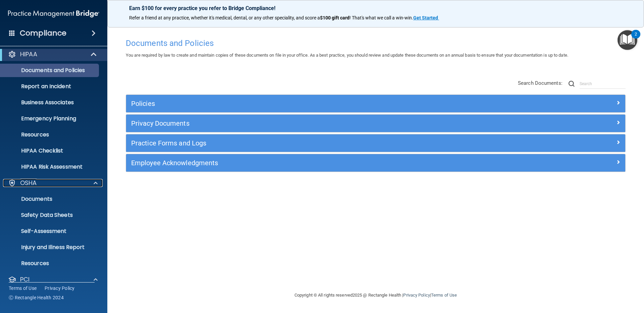 The image size is (644, 313). What do you see at coordinates (627, 40) in the screenshot?
I see `button: Open Resource Center, 2 new notifications` at bounding box center [627, 40].